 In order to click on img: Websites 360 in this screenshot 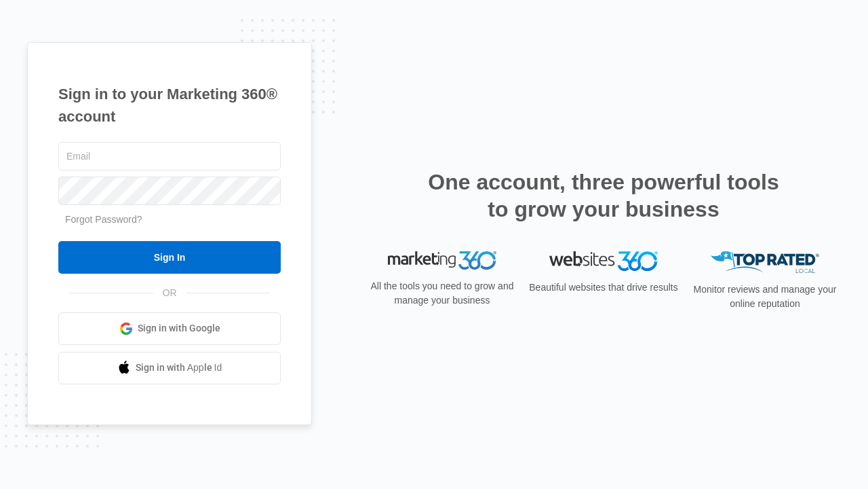, I will do `click(603, 260)`.